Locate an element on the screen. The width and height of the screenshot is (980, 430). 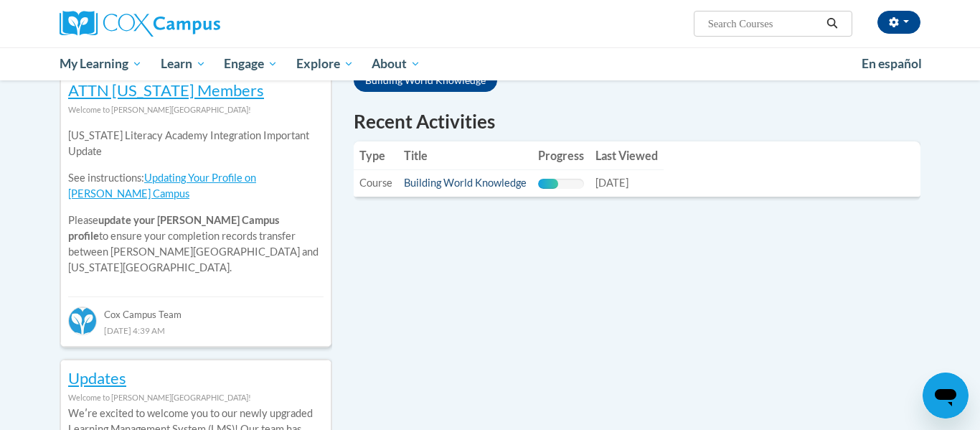
a: Updates is located at coordinates (97, 378).